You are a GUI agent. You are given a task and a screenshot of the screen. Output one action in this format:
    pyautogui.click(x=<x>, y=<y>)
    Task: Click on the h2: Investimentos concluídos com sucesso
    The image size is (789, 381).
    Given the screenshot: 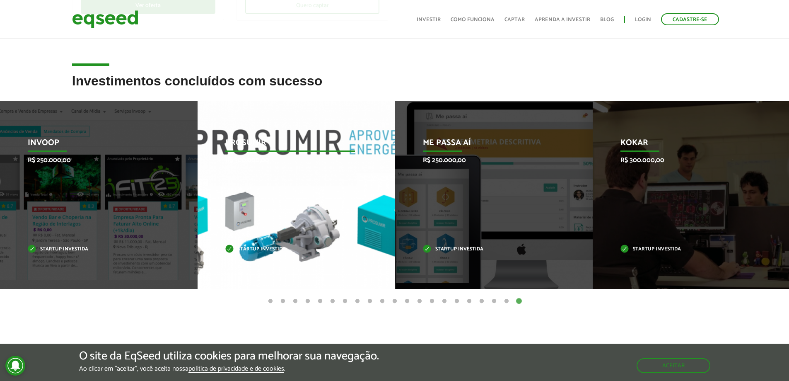 What is the action you would take?
    pyautogui.click(x=395, y=87)
    